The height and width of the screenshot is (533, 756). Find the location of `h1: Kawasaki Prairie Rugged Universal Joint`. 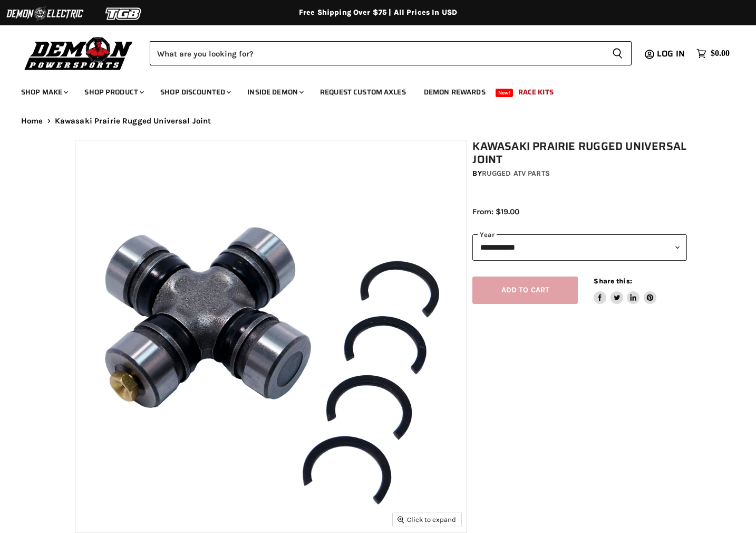

h1: Kawasaki Prairie Rugged Universal Joint is located at coordinates (580, 153).